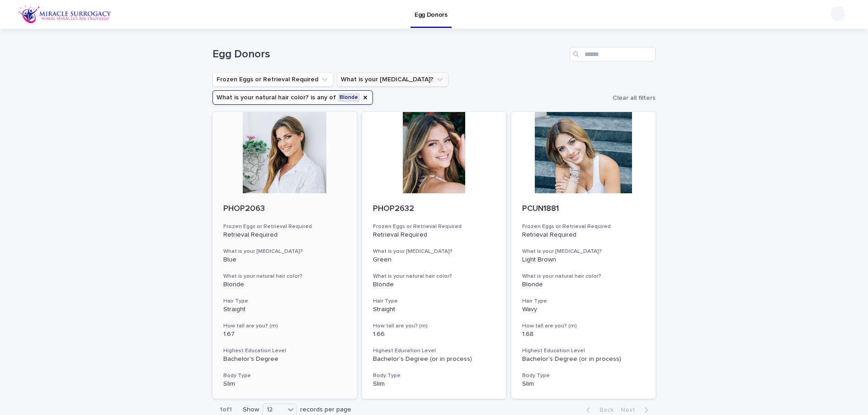 Image resolution: width=868 pixels, height=415 pixels. Describe the element at coordinates (603, 410) in the screenshot. I see `span: Back` at that location.